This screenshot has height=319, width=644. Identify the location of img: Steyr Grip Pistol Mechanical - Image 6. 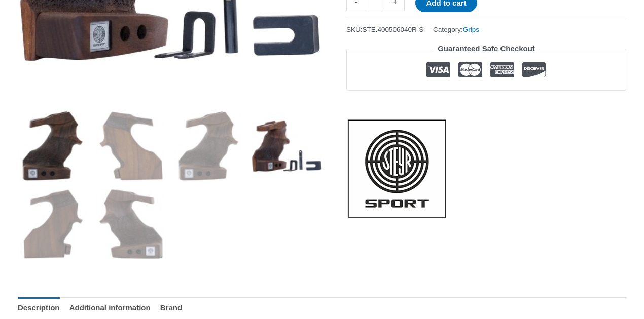
(131, 224).